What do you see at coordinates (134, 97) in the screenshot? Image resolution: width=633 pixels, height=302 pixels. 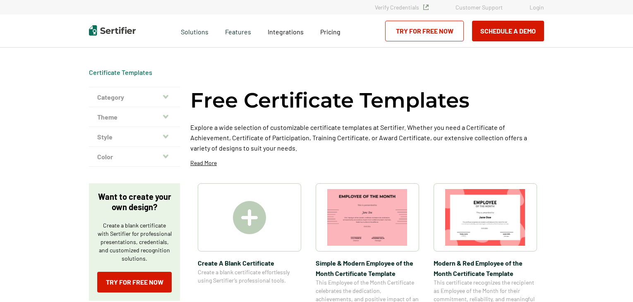 I see `button: Category` at bounding box center [134, 97].